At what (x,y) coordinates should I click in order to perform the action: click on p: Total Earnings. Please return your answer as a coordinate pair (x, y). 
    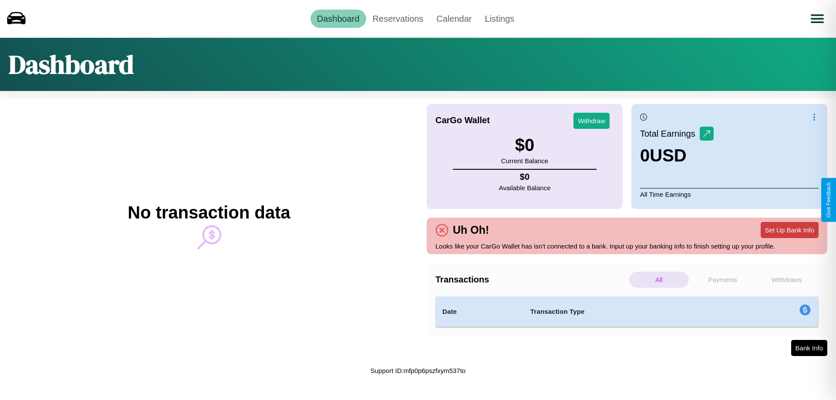
    Looking at the image, I should click on (670, 134).